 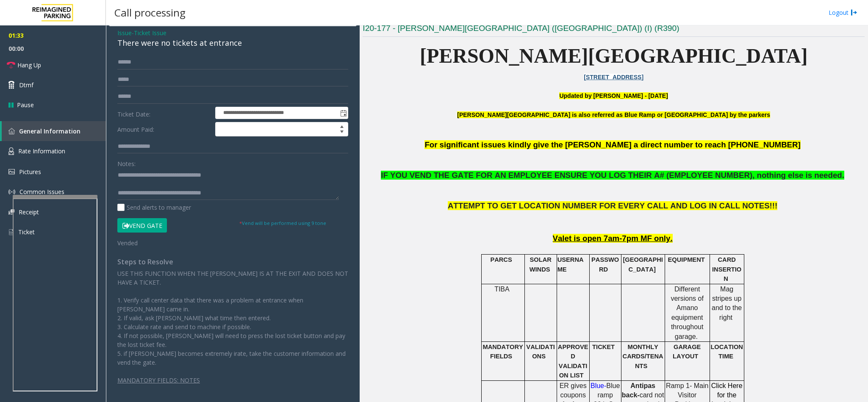 I want to click on span: CARD INSERTION, so click(x=727, y=269).